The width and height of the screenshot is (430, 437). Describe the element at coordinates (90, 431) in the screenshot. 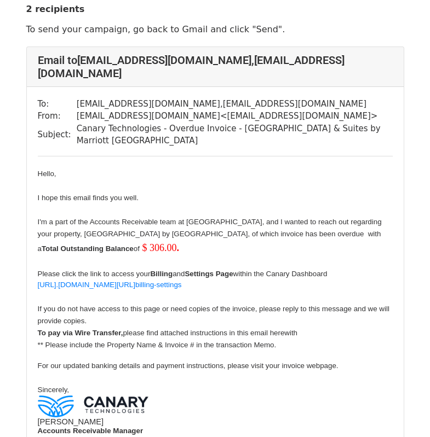

I see `span: Accounts Receivable Manager` at that location.